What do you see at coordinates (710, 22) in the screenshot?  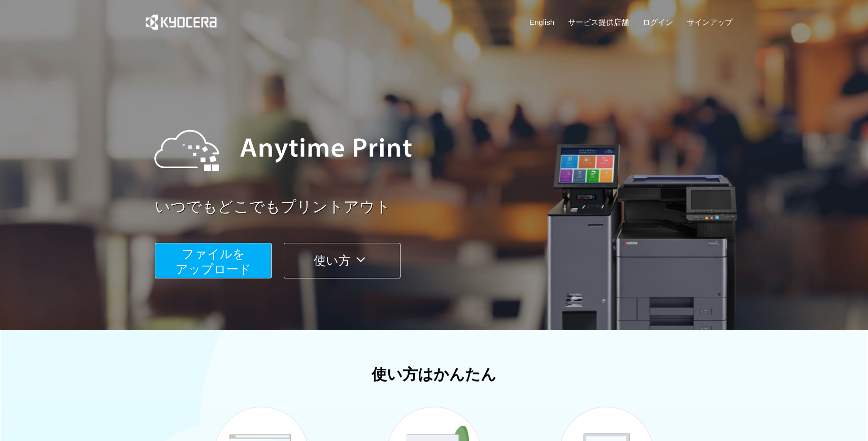 I see `a: サインアップ` at bounding box center [710, 22].